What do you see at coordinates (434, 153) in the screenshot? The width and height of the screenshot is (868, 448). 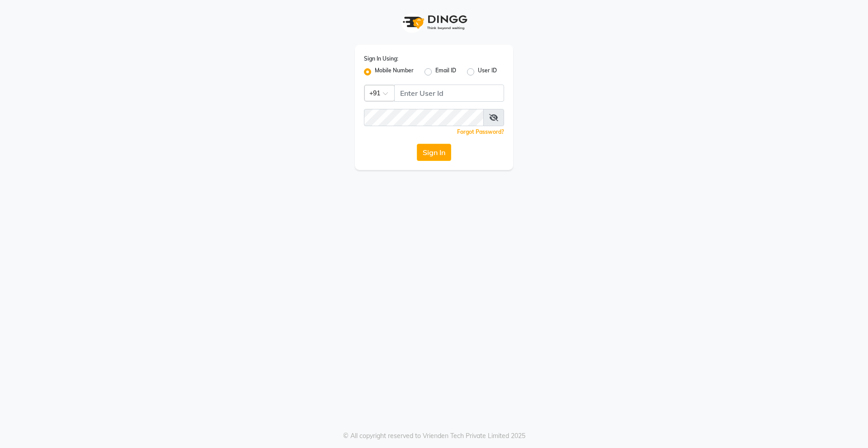 I see `button: Sign In` at bounding box center [434, 153].